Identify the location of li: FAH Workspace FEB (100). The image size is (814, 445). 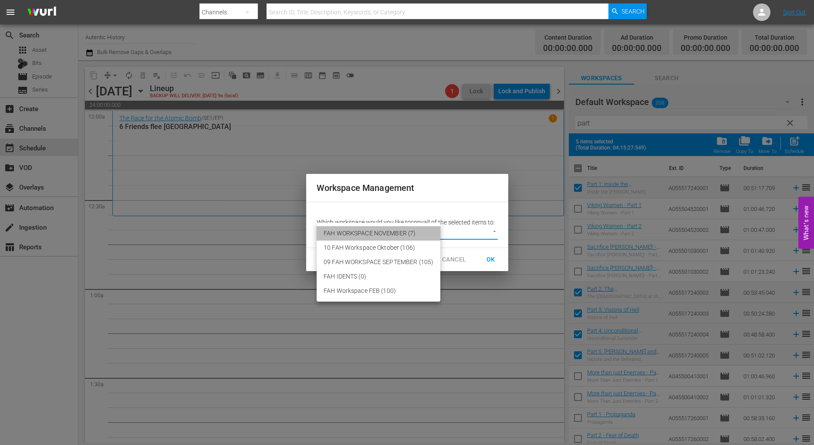
(379, 291).